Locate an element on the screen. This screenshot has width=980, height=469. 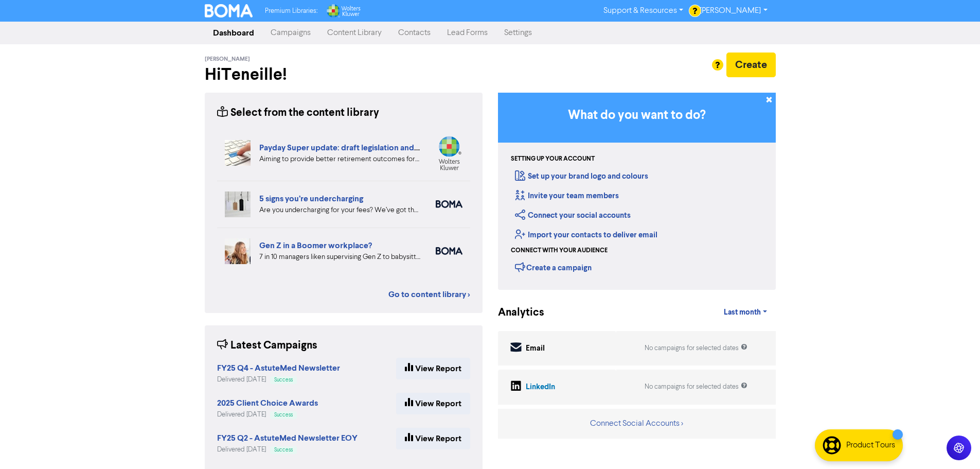
div: Chat Widget is located at coordinates (916, 413).